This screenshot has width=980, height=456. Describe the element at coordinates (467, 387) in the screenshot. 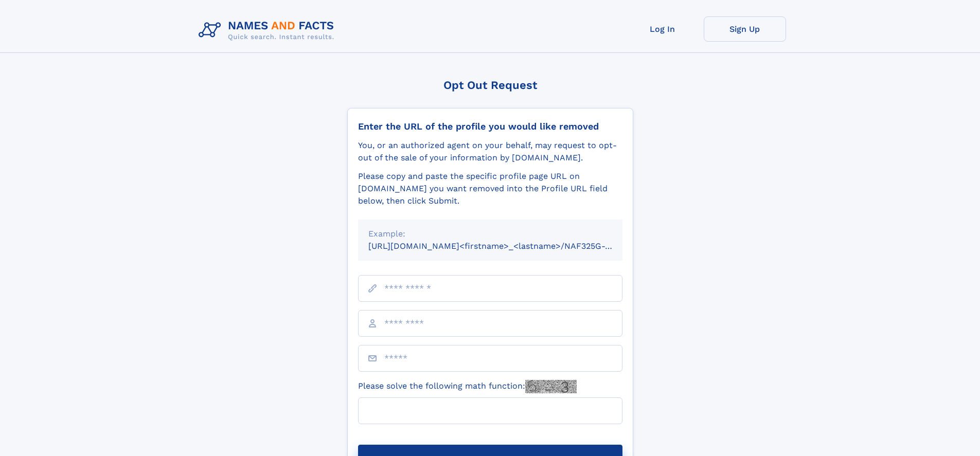

I see `label: Please solve the following math function:` at that location.